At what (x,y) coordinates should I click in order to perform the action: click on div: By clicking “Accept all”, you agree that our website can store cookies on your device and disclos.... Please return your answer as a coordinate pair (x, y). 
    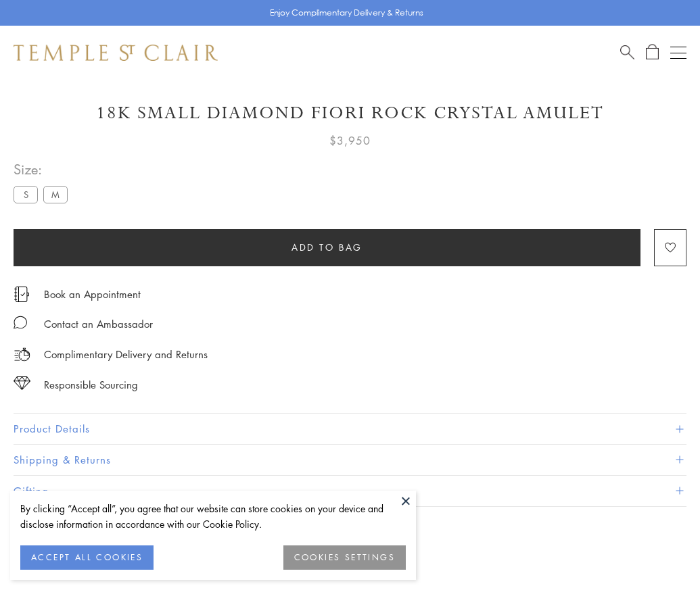
    Looking at the image, I should click on (213, 517).